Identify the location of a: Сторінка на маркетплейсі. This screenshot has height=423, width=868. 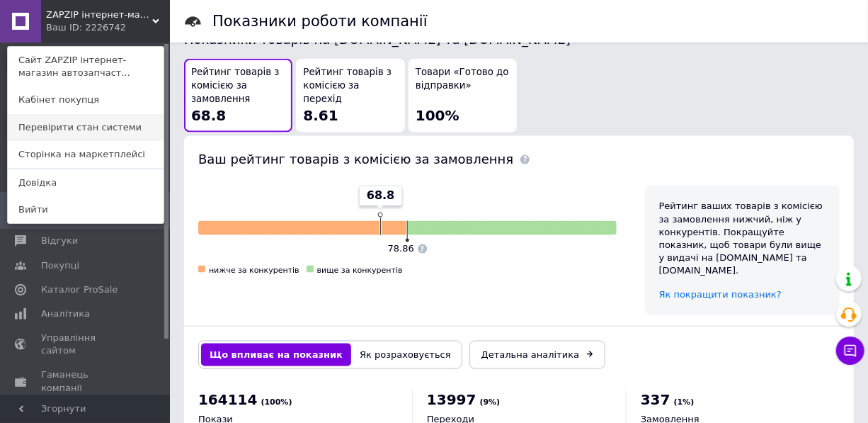
(86, 155).